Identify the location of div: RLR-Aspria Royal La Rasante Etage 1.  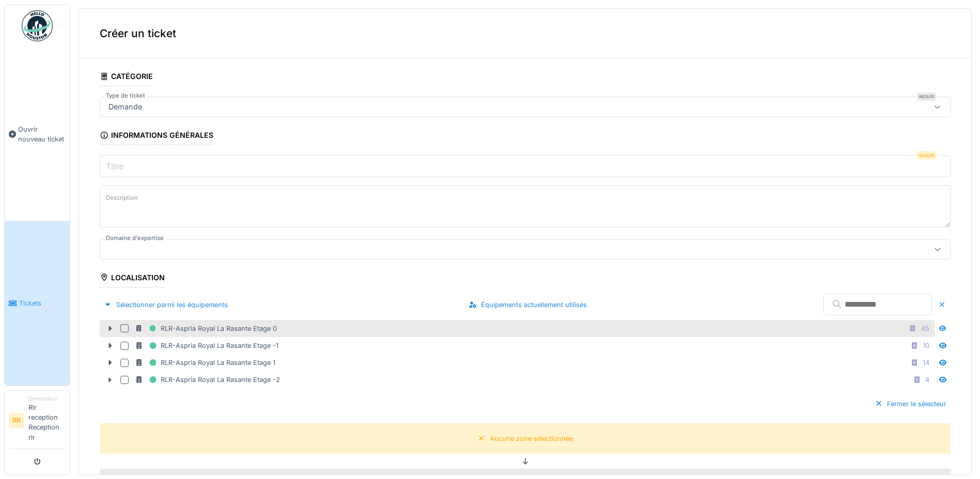
(205, 363).